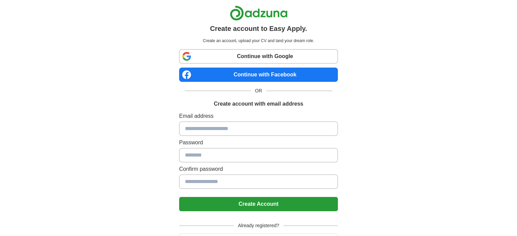 The height and width of the screenshot is (236, 517). Describe the element at coordinates (258, 226) in the screenshot. I see `span: Already registered?` at that location.